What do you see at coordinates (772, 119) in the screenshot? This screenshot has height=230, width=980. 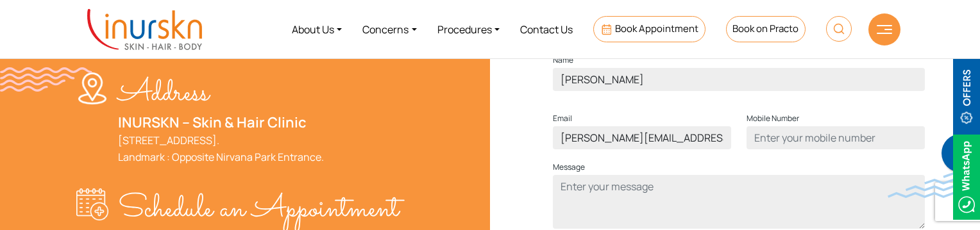 I see `label: Mobile Number` at bounding box center [772, 119].